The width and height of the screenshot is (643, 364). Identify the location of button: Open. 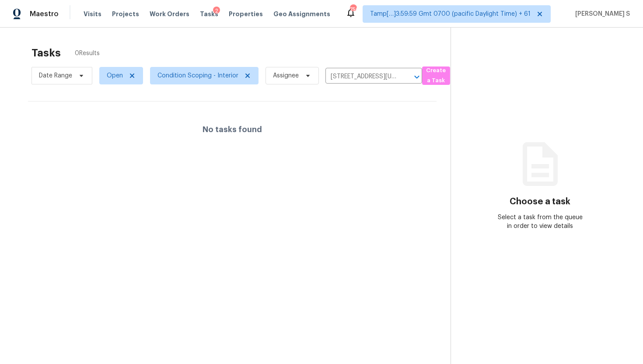
(417, 77).